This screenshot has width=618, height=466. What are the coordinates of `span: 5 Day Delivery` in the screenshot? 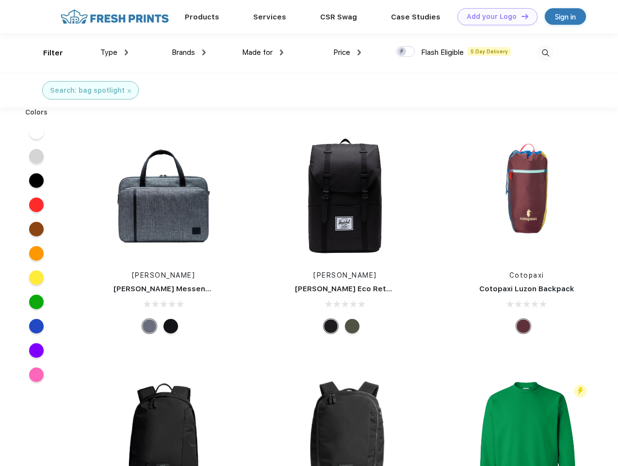 It's located at (489, 51).